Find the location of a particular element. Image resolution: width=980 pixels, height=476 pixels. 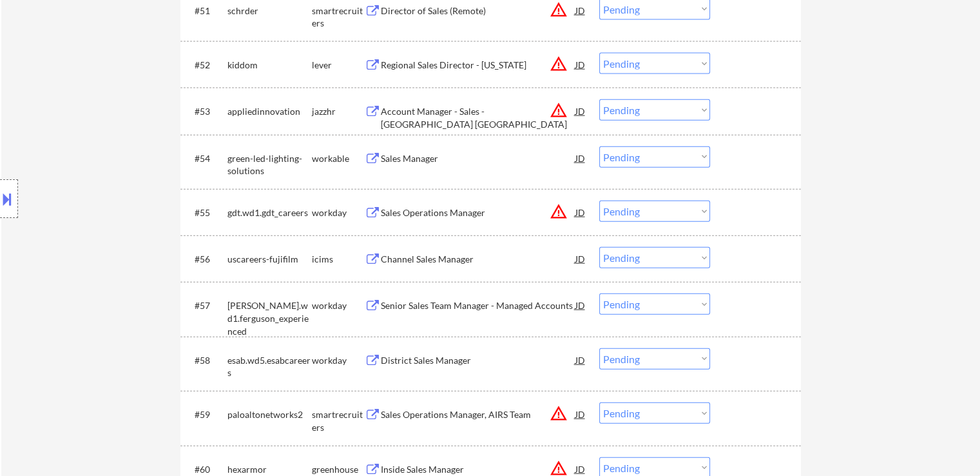

div: greenhouse is located at coordinates (338, 469).